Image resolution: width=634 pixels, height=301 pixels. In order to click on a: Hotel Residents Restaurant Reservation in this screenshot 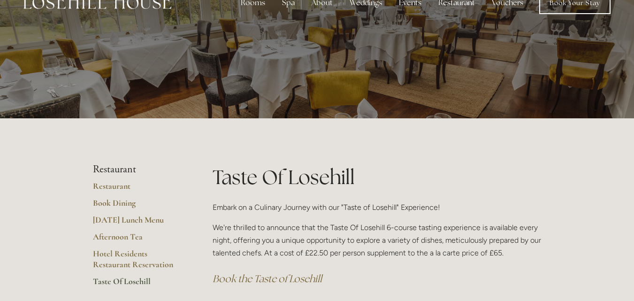, I will do `click(137, 262)`.